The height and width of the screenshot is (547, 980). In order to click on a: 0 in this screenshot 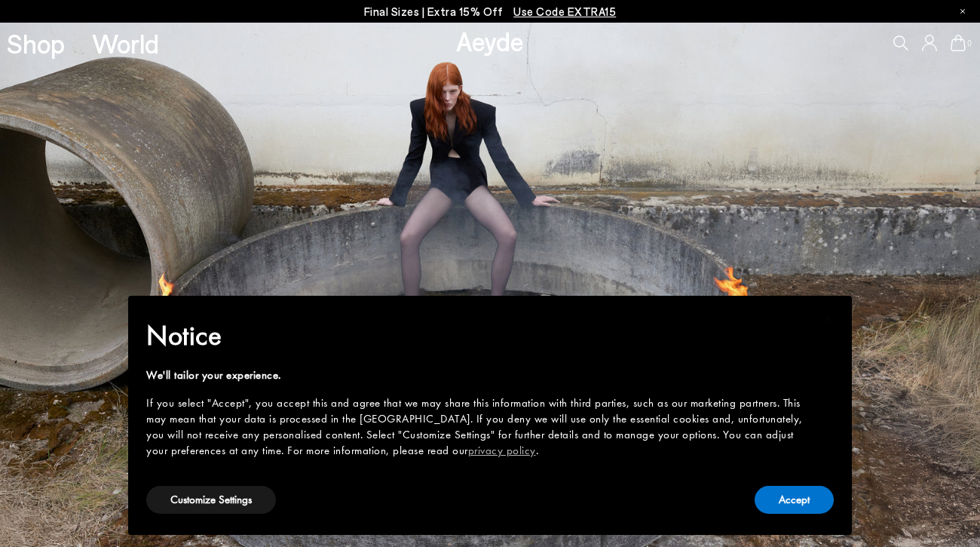, I will do `click(958, 43)`.